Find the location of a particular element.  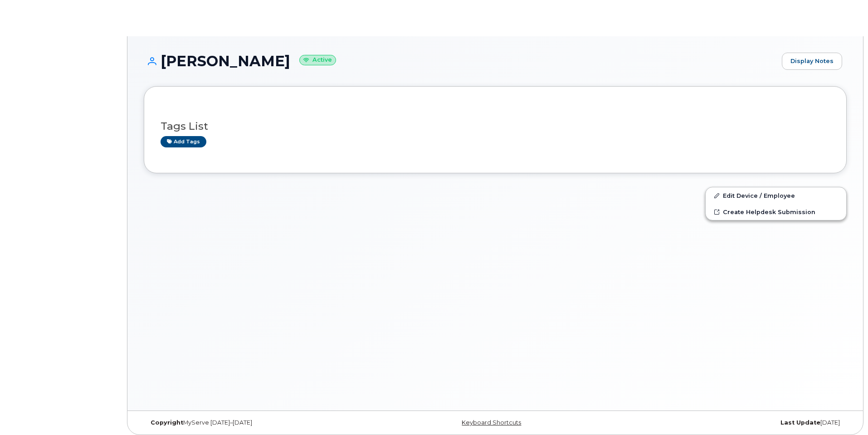

a: Create Helpdesk Submission is located at coordinates (776, 212).